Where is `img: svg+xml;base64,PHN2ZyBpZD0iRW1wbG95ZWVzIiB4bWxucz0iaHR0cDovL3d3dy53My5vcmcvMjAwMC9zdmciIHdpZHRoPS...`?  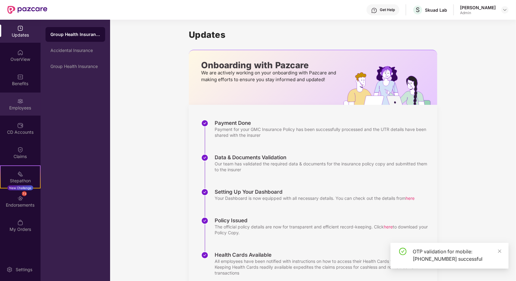
img: svg+xml;base64,PHN2ZyBpZD0iRW1wbG95ZWVzIiB4bWxucz0iaHR0cDovL3d3dy53My5vcmcvMjAwMC9zdmciIHdpZHRoPS... is located at coordinates (20, 101).